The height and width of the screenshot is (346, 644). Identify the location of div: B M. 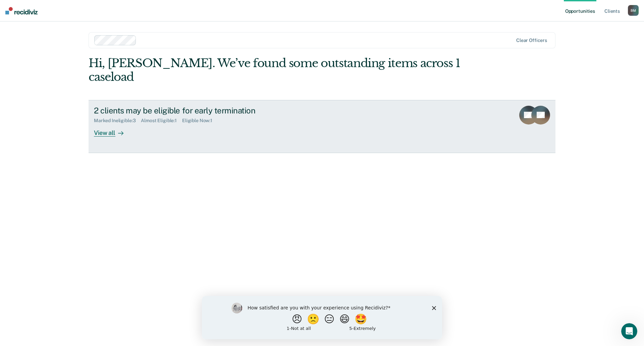
(633, 10).